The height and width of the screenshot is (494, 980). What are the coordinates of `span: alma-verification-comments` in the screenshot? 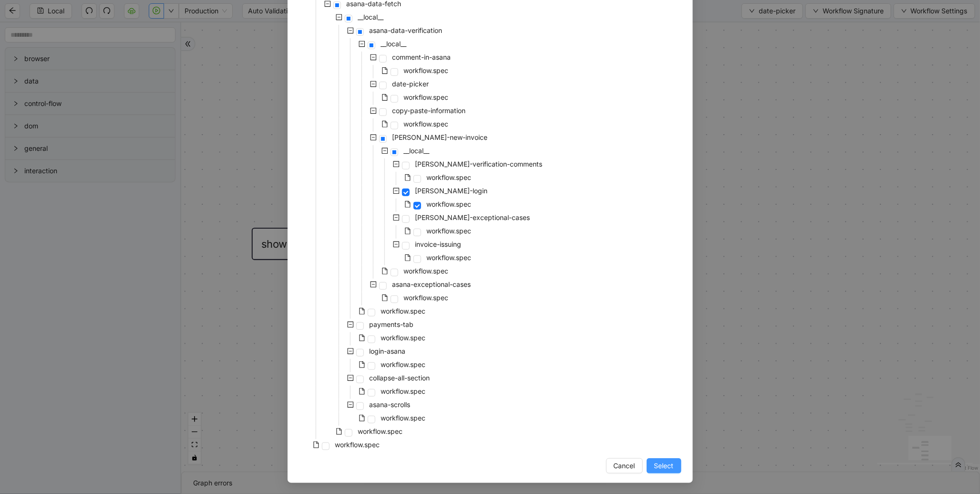 It's located at (479, 164).